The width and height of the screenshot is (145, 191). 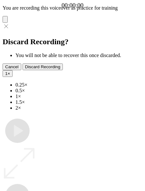 What do you see at coordinates (72, 42) in the screenshot?
I see `h2: Discard Recording?` at bounding box center [72, 42].